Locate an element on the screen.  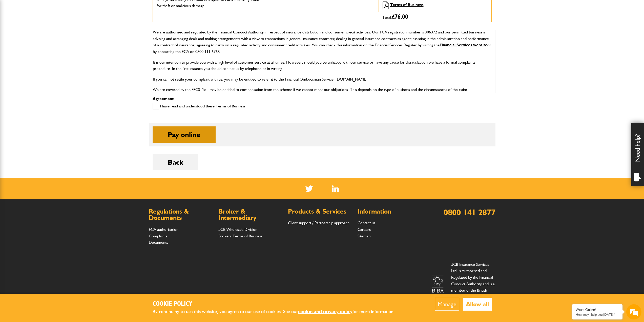
a: Documents is located at coordinates (159, 242).